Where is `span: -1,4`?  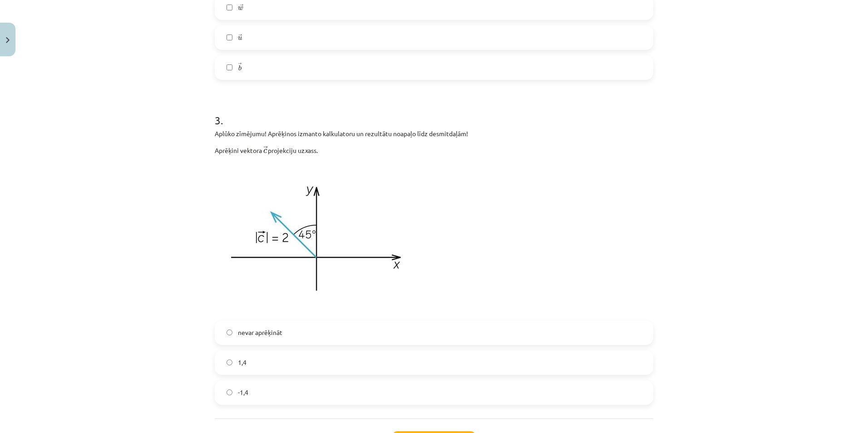 span: -1,4 is located at coordinates (243, 393).